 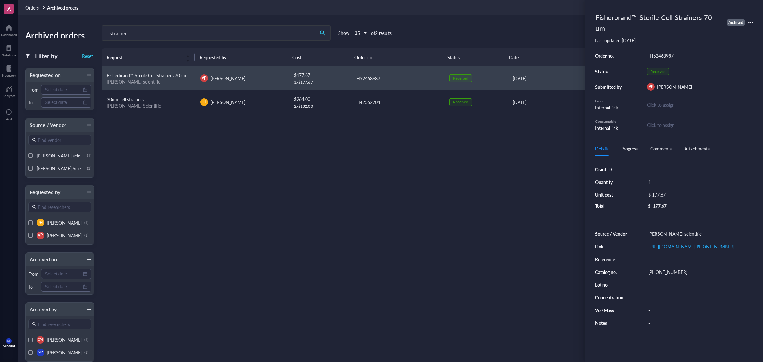 What do you see at coordinates (661, 148) in the screenshot?
I see `div: Comments` at bounding box center [661, 148].